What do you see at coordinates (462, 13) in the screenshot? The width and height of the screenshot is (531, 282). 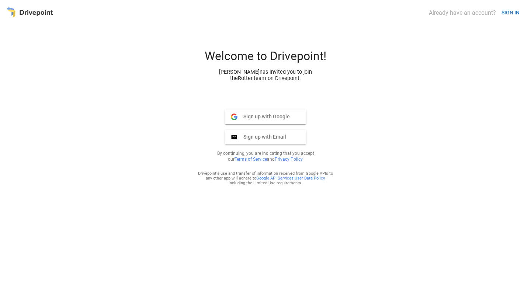 I see `div: Already have an account?` at bounding box center [462, 13].